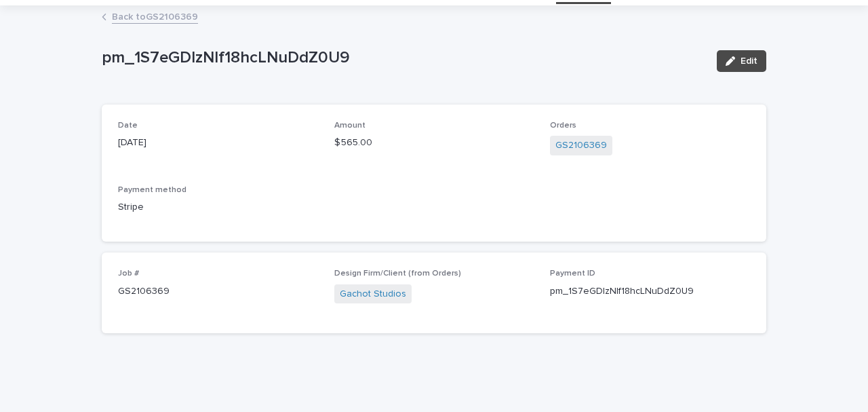  What do you see at coordinates (128, 125) in the screenshot?
I see `span: Date` at bounding box center [128, 125].